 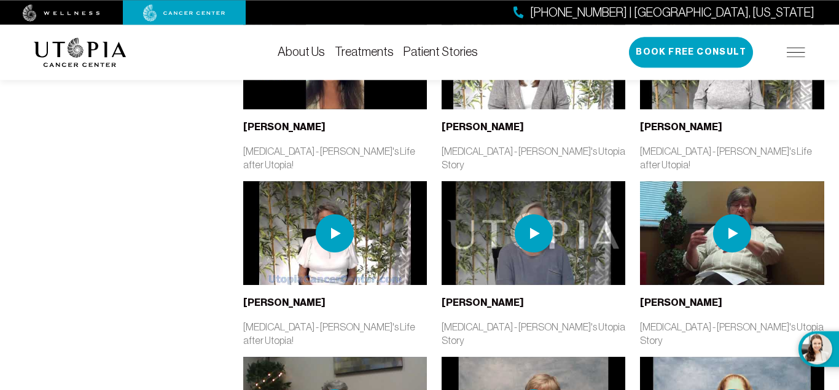 I want to click on img: logo, so click(x=80, y=52).